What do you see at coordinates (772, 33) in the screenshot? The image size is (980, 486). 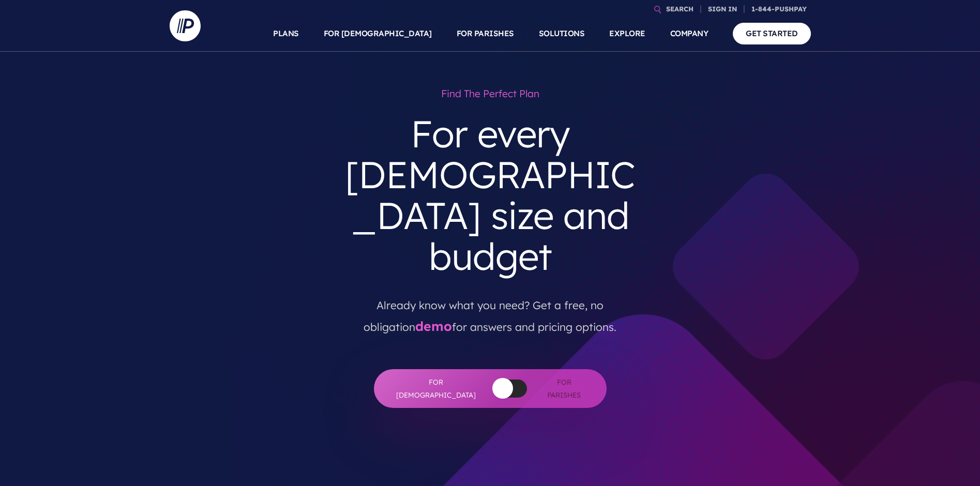 I see `a: GET STARTED` at bounding box center [772, 33].